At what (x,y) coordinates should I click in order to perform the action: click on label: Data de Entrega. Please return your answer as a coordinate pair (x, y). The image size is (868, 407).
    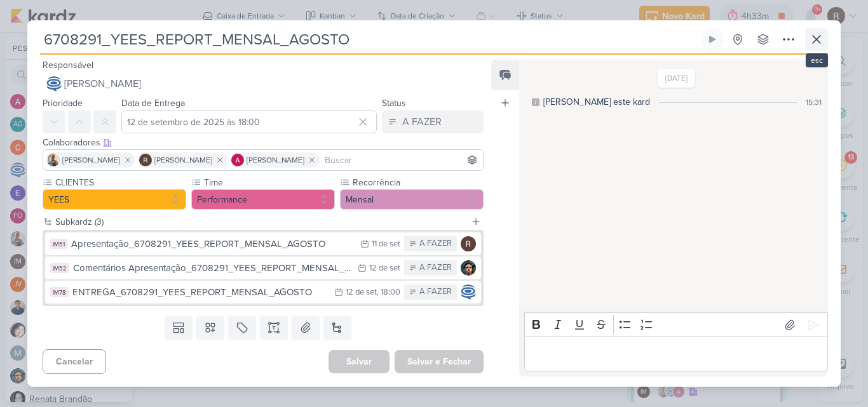
    Looking at the image, I should click on (153, 103).